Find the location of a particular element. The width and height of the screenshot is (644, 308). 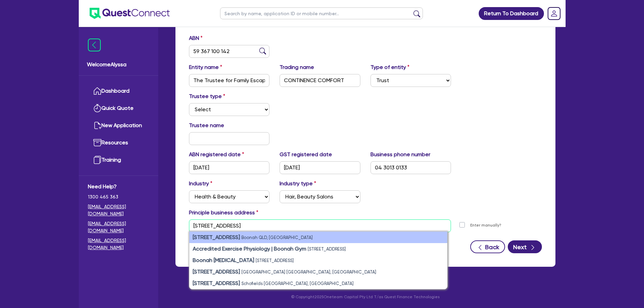

a: Quick Quote is located at coordinates (118, 108).